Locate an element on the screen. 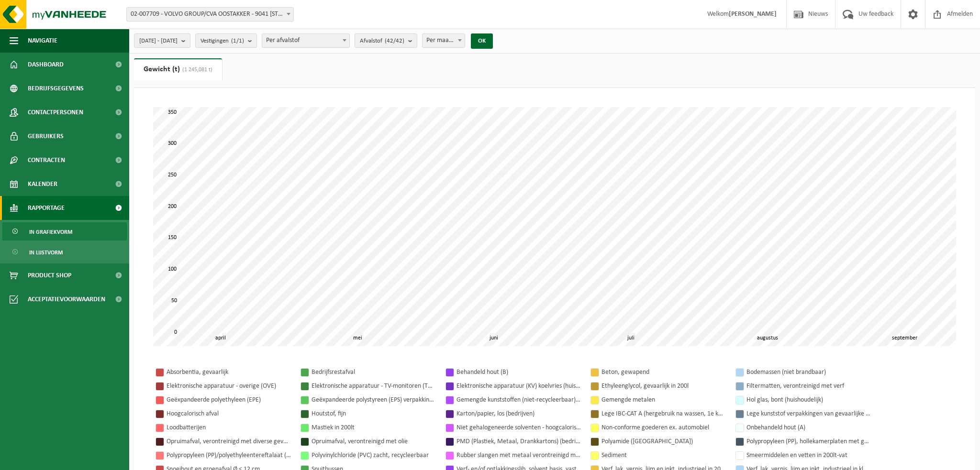 The image size is (980, 470). div: Elektronische apparatuur - TV-monitoren (TVM) is located at coordinates (374, 386).